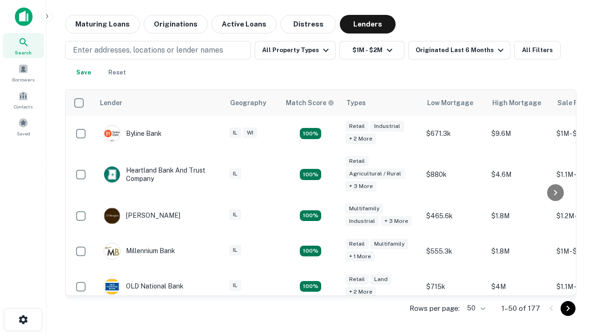  I want to click on button: $1M - $2M, so click(372, 50).